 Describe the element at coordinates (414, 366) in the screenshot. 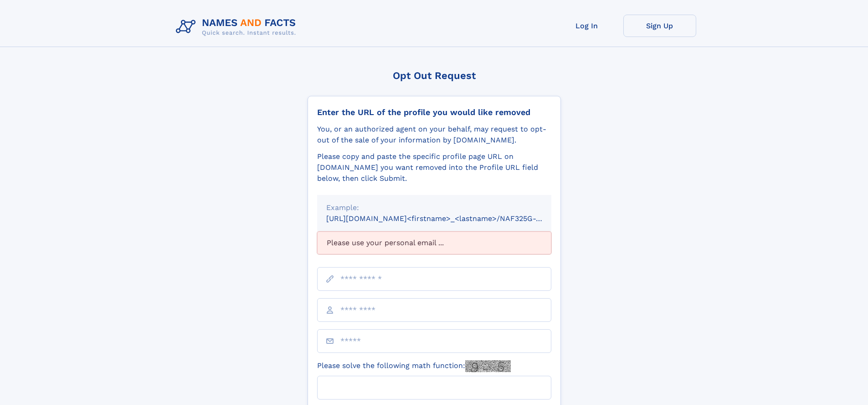

I see `label: Please solve the following math function:` at that location.